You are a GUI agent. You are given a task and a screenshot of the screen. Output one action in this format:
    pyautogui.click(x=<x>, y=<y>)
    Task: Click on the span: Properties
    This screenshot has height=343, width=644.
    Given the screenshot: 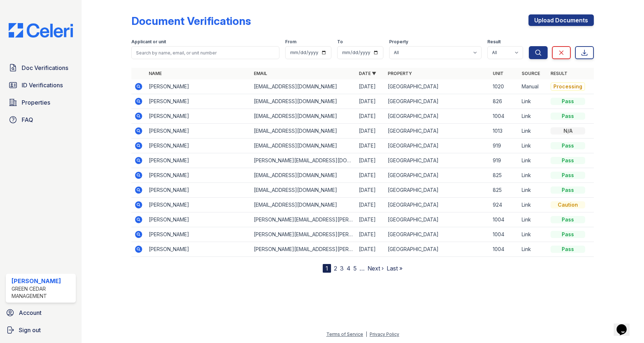 What is the action you would take?
    pyautogui.click(x=35, y=103)
    